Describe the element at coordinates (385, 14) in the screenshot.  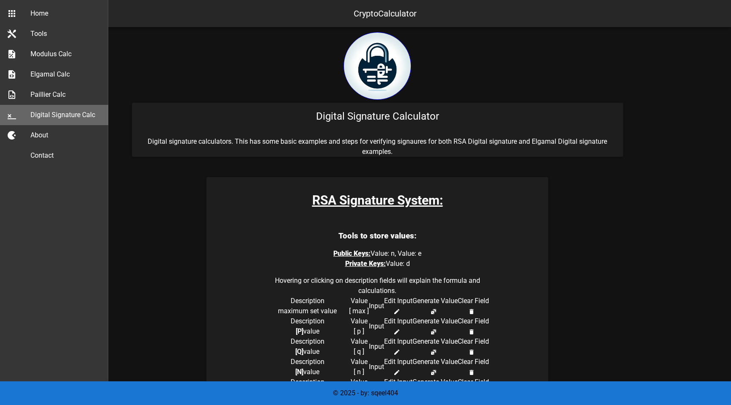
I see `div: CryptoCalculator` at that location.